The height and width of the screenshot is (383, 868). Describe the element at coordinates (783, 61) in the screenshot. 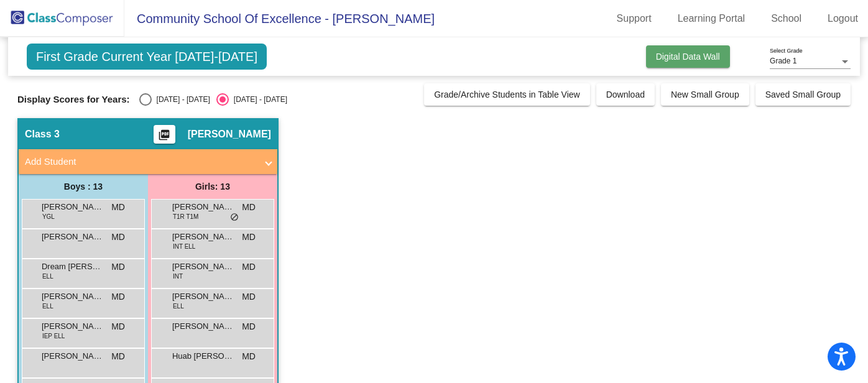

I see `span: Grade 1` at that location.